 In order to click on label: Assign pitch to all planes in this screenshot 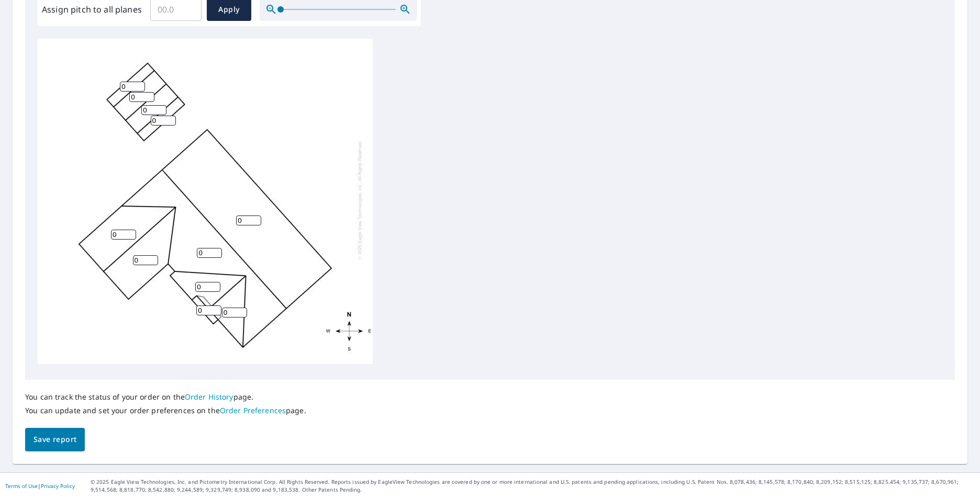, I will do `click(92, 9)`.